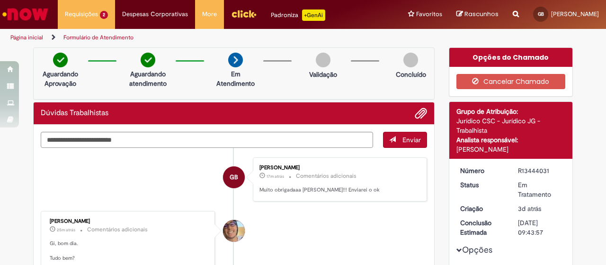 This screenshot has width=606, height=265. Describe the element at coordinates (539, 208) in the screenshot. I see `div: 25/08/2025 12:17:18` at that location.